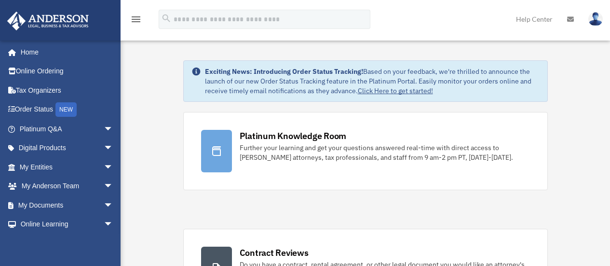 Image resolution: width=610 pixels, height=266 pixels. Describe the element at coordinates (65, 52) in the screenshot. I see `a: Home` at that location.